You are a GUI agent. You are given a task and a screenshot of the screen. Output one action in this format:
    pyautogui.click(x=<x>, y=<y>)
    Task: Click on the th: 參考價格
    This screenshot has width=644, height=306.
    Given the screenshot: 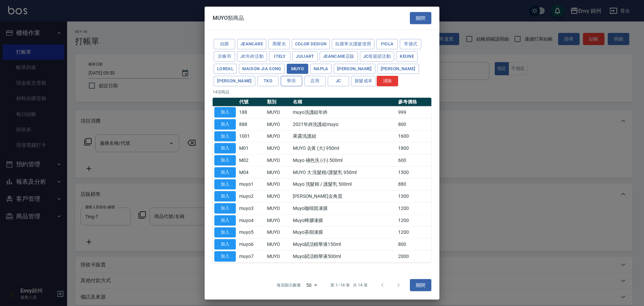 What is the action you would take?
    pyautogui.click(x=414, y=102)
    